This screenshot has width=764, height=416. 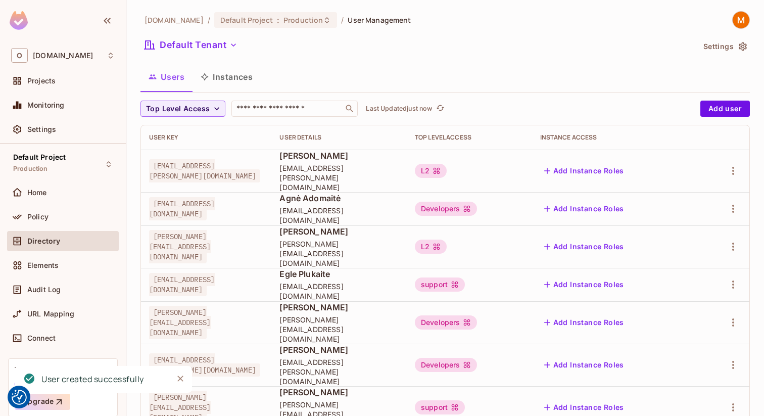 I want to click on span: Workspace: oxylabs.io, so click(x=63, y=56).